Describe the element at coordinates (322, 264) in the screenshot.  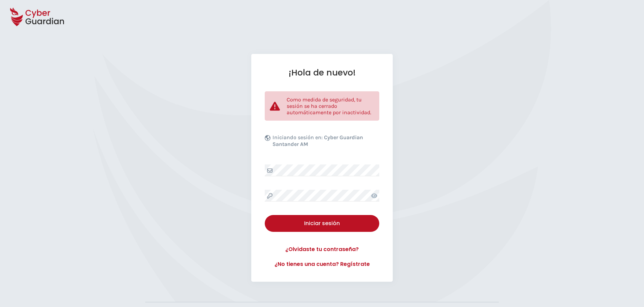
I see `a: ¿No tienes una cuenta? Regístrate` at that location.